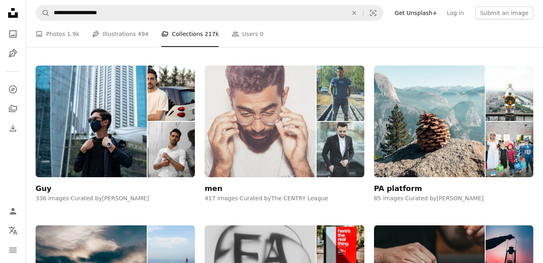  I want to click on img: photo-1522159972010-6da9d6850135, so click(260, 121).